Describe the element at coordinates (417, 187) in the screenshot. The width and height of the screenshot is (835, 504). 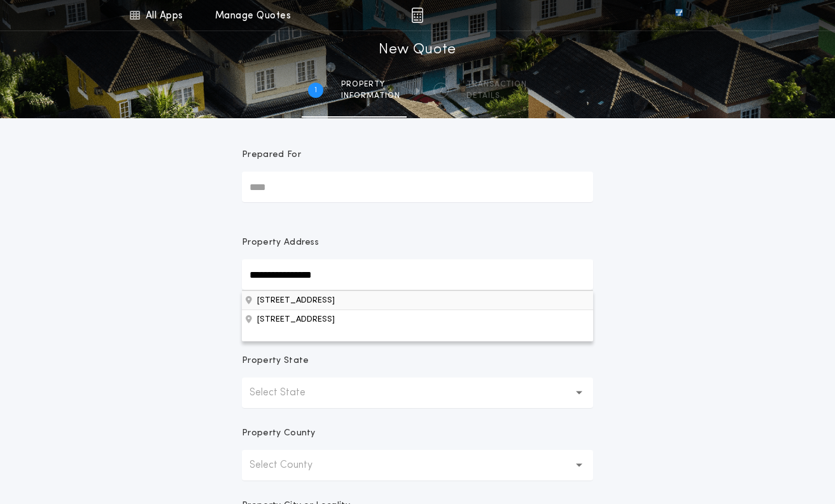
I see `input: Prepared For` at that location.